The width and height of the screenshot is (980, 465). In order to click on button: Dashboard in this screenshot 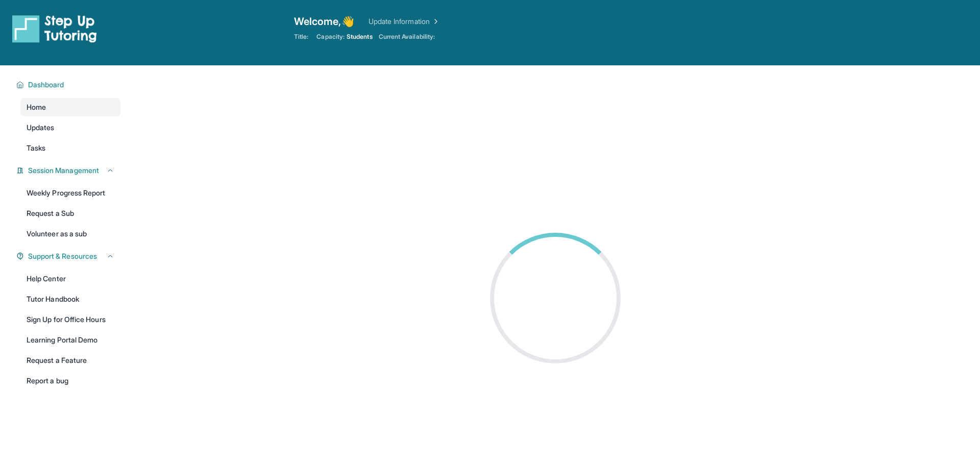, I will do `click(69, 84)`.